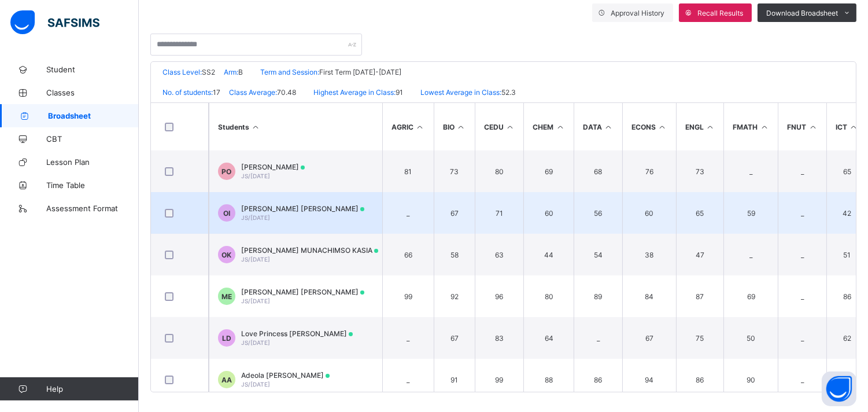 This screenshot has height=412, width=868. I want to click on td: 56, so click(598, 213).